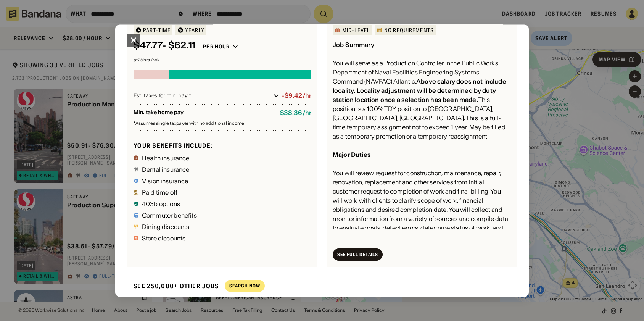 Image resolution: width=644 pixels, height=321 pixels. I want to click on div: See 250,000+ other jobs, so click(173, 286).